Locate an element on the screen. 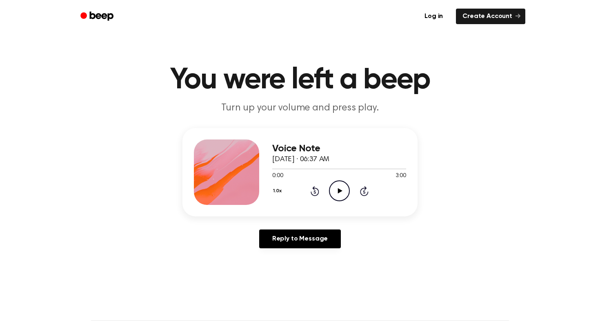  h3: Voice Note is located at coordinates (339, 148).